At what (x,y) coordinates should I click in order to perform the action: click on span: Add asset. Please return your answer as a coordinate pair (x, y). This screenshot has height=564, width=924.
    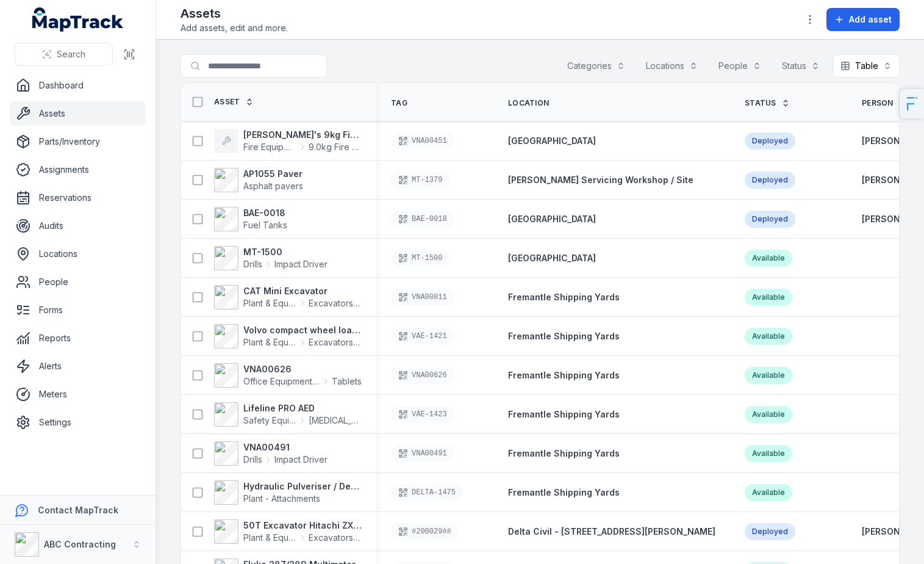
    Looking at the image, I should click on (871, 19).